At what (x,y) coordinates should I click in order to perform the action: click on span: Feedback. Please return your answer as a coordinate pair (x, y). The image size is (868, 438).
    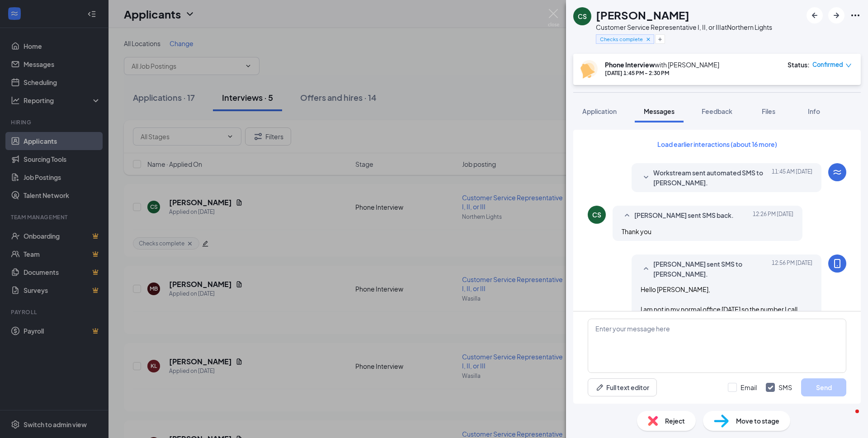
    Looking at the image, I should click on (717, 111).